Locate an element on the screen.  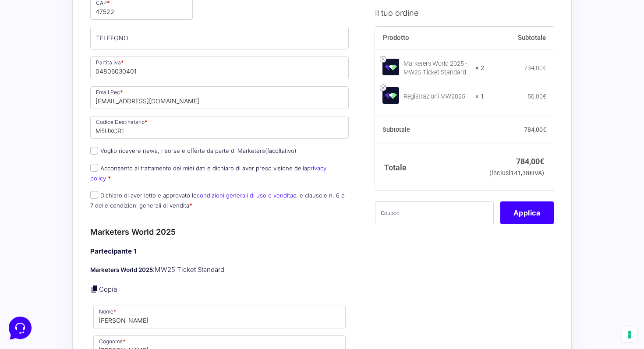
button: Applica is located at coordinates (527, 213).